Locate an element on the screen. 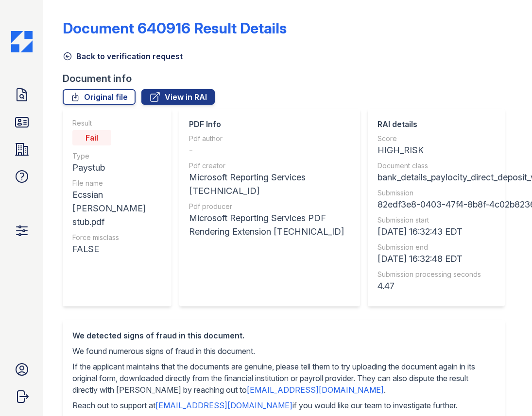  p: We found numerous signs of fraud in this document. is located at coordinates (283, 351).